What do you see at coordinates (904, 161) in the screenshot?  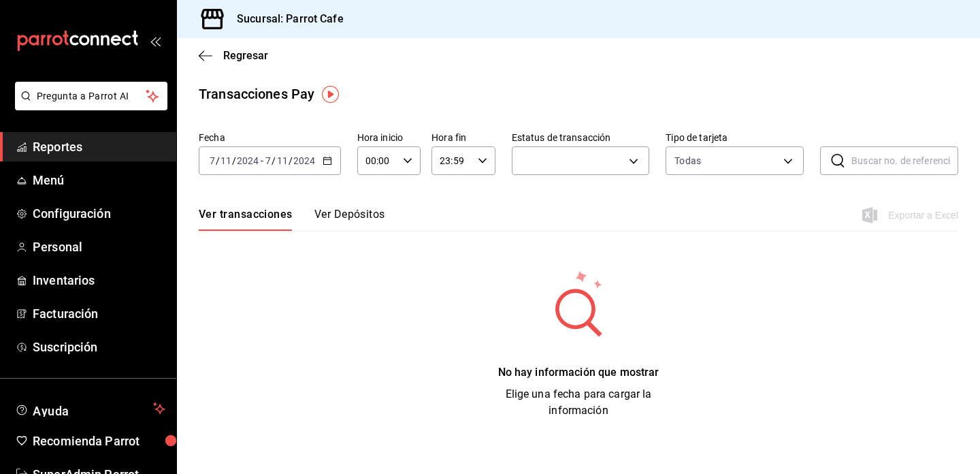 I see `input: Buscar no. de referencia` at bounding box center [904, 161].